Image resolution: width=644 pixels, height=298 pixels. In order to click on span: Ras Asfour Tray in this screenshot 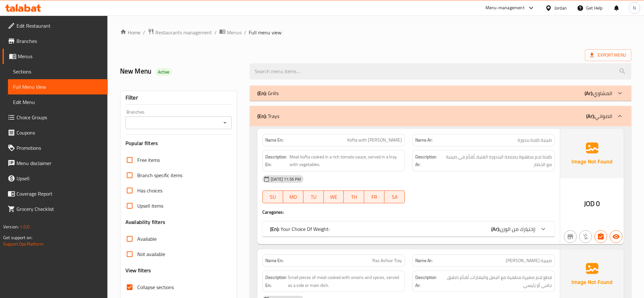, I will do `click(387, 260)`.